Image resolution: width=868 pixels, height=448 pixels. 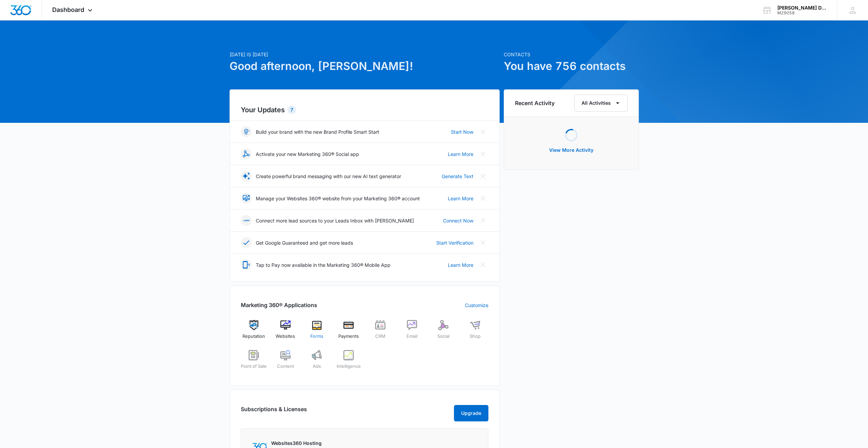 What do you see at coordinates (475, 332) in the screenshot?
I see `a: Shop` at bounding box center [475, 332].